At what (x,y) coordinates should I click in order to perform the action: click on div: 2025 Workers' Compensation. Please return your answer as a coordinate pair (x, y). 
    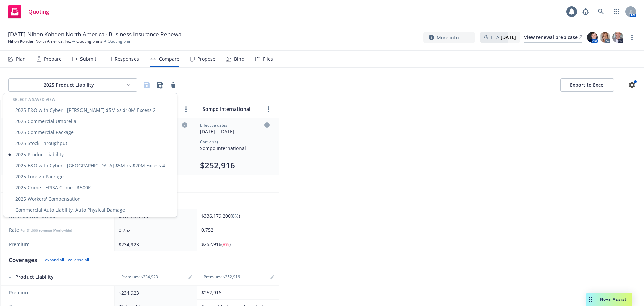
    Looking at the image, I should click on (90, 198).